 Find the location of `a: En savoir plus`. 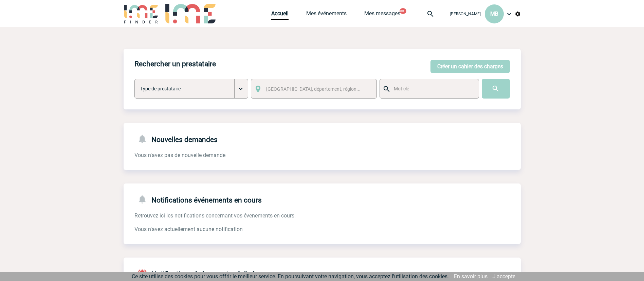

a: En savoir plus is located at coordinates (471, 276).